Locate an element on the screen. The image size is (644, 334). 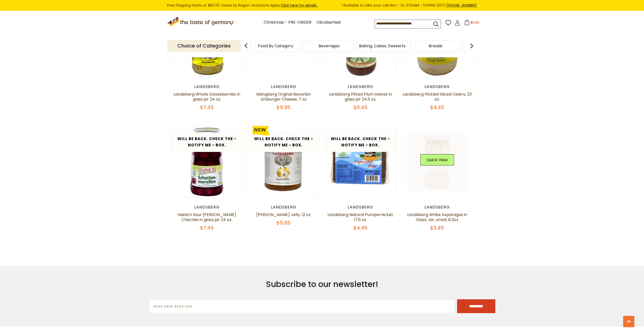
span: $6.45 is located at coordinates (361, 107).